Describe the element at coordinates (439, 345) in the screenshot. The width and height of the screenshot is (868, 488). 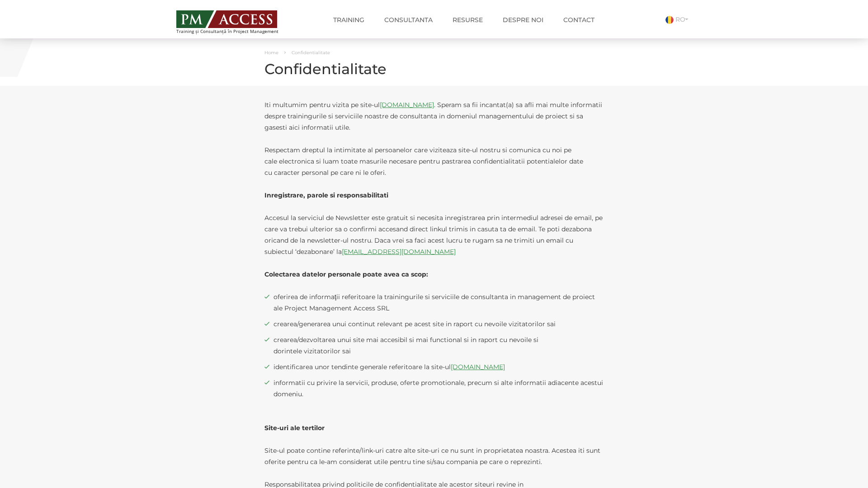
I see `span: crearea/dezvoltarea unui site mai accesibil si mai functional si in raport cu nevoile si dorintel...` at that location.